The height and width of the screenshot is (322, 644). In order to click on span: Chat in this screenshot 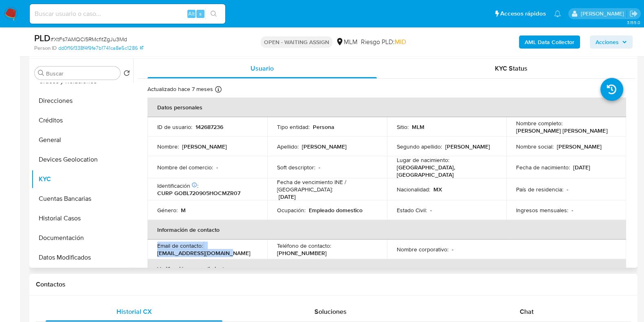, I will do `click(527, 311)`.